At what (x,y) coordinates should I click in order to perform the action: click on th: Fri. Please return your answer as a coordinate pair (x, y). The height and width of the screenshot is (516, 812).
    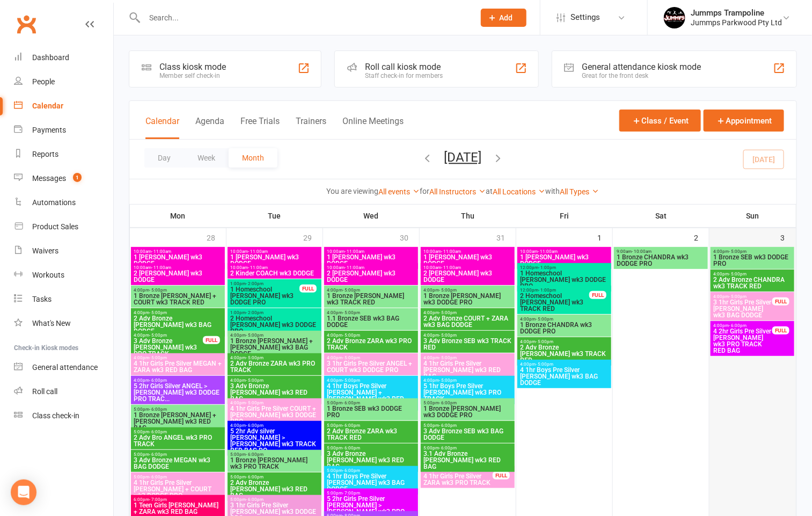
    Looking at the image, I should click on (564, 216).